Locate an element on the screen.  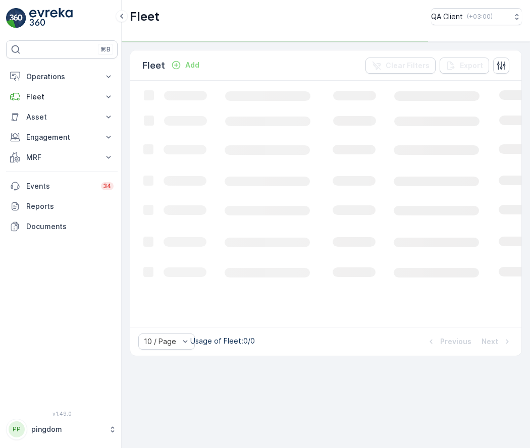
p: ⌘B is located at coordinates (106, 49).